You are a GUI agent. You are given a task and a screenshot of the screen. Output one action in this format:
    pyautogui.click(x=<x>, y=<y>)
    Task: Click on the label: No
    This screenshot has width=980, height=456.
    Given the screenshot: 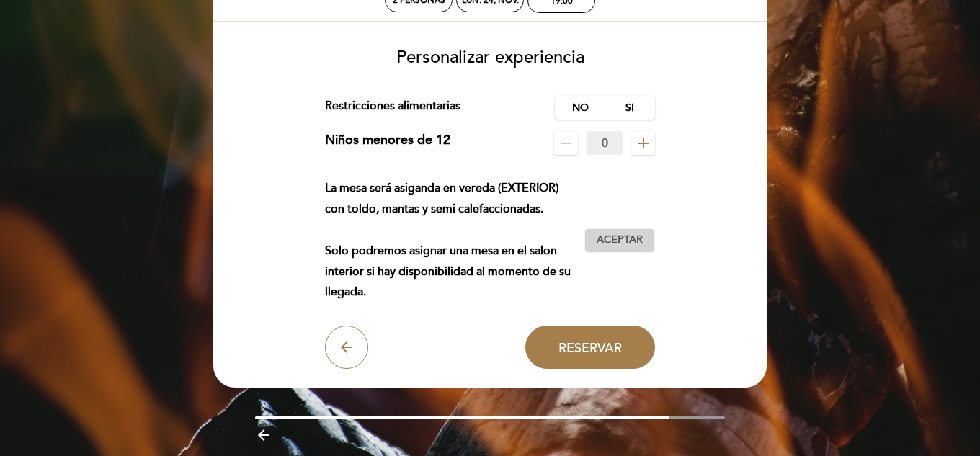 What is the action you would take?
    pyautogui.click(x=580, y=107)
    